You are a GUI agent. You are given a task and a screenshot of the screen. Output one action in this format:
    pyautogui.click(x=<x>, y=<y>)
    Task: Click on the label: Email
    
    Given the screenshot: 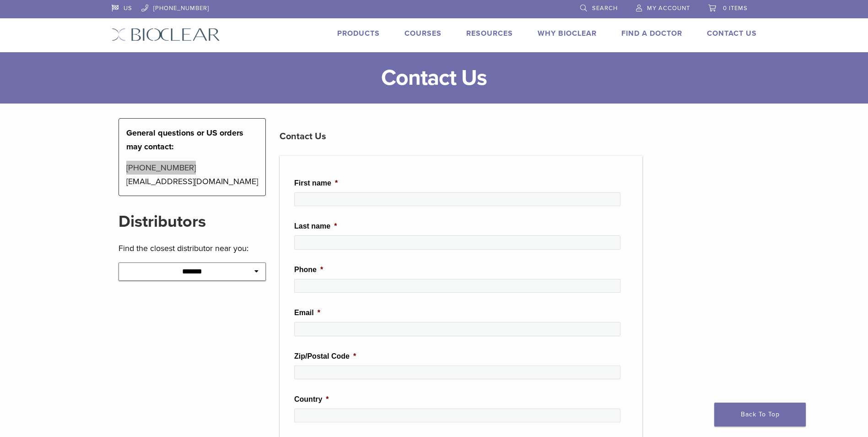 What is the action you would take?
    pyautogui.click(x=307, y=313)
    